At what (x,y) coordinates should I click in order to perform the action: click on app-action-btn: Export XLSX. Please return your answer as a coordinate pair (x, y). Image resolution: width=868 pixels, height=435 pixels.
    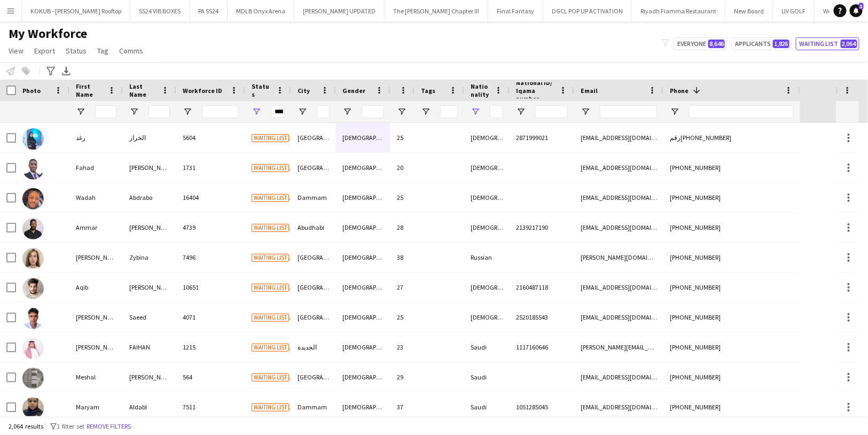
    Looking at the image, I should click on (66, 71).